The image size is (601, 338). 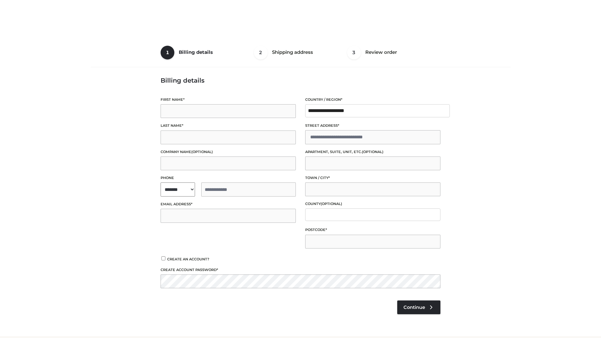 What do you see at coordinates (163, 258) in the screenshot?
I see `input: Create an account?` at bounding box center [163, 258].